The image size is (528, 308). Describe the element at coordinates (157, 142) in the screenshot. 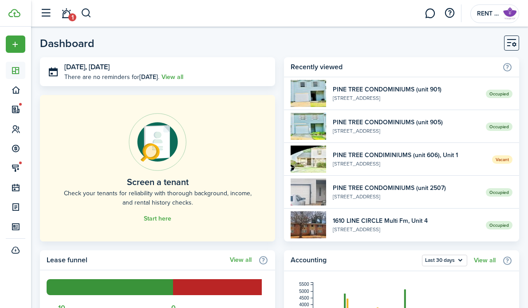

I see `img: Online payments` at that location.